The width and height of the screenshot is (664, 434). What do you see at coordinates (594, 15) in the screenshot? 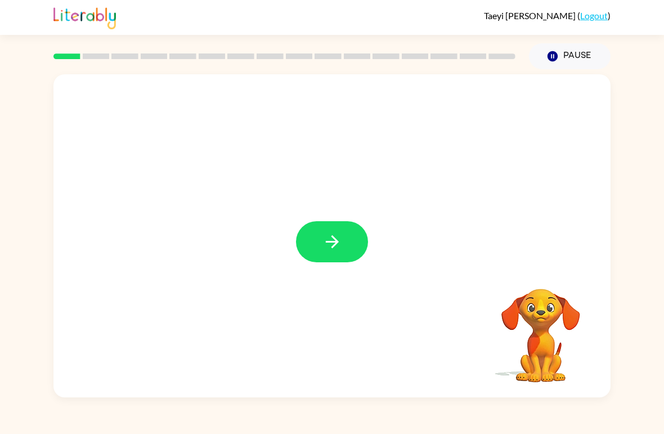
I see `a: Logout` at bounding box center [594, 15].